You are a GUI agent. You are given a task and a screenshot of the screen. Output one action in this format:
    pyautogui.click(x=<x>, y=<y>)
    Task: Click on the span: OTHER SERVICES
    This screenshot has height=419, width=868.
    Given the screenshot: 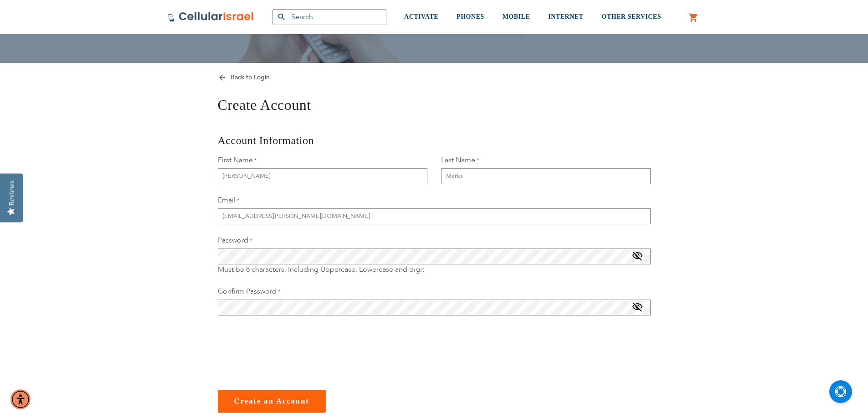 What is the action you would take?
    pyautogui.click(x=631, y=17)
    